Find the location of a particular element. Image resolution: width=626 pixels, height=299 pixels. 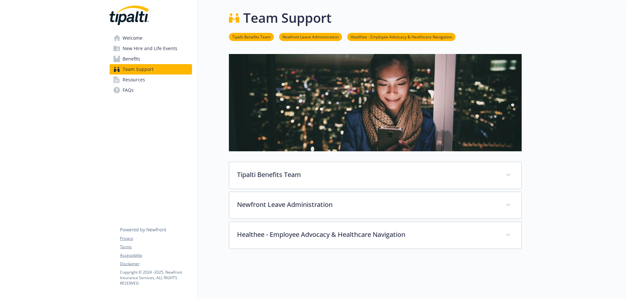

span: Benefits is located at coordinates (131, 59).